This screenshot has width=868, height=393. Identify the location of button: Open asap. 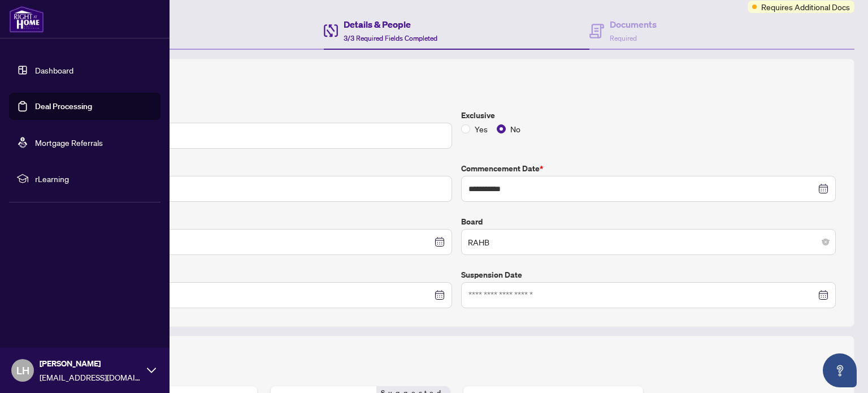
(840, 370).